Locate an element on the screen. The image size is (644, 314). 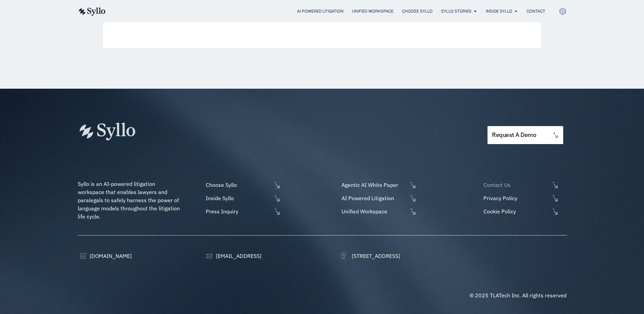
span: request a demo is located at coordinates (514, 135).